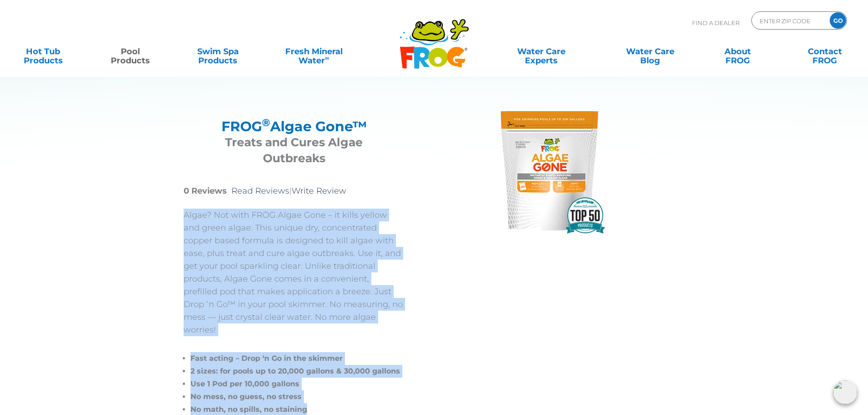 The height and width of the screenshot is (415, 868). Describe the element at coordinates (319, 191) in the screenshot. I see `a: Write Review` at that location.